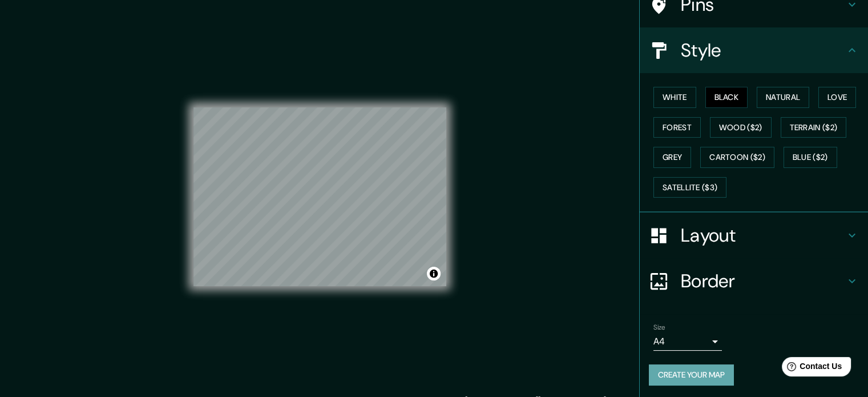  Describe the element at coordinates (741, 128) in the screenshot. I see `button: Wood ($2)` at that location.